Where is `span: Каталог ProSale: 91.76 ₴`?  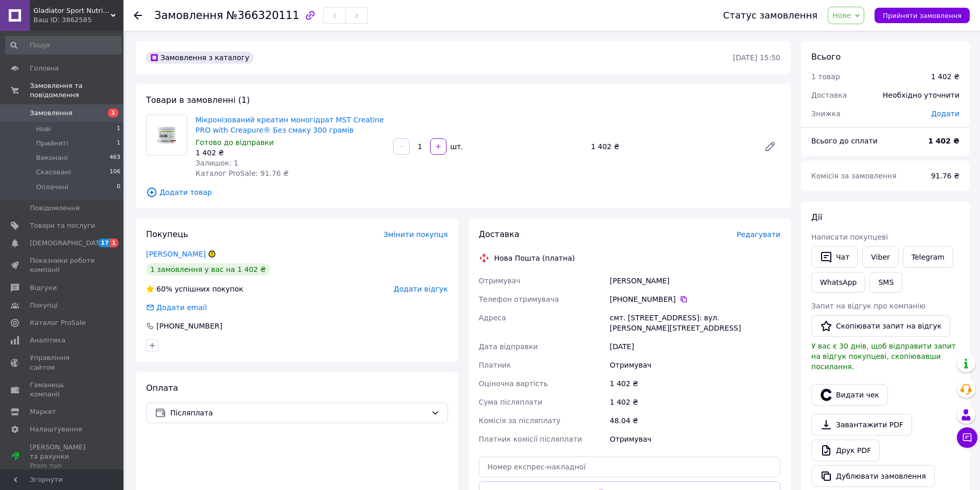 span: Каталог ProSale: 91.76 ₴ is located at coordinates (242, 173).